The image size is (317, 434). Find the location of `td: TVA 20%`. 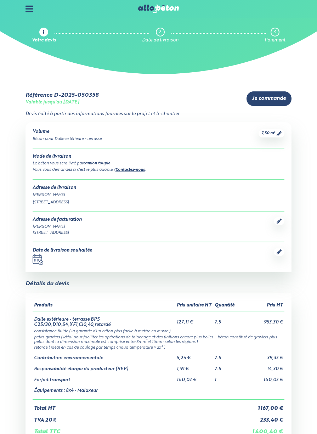

td: TVA 20% is located at coordinates (137, 417).